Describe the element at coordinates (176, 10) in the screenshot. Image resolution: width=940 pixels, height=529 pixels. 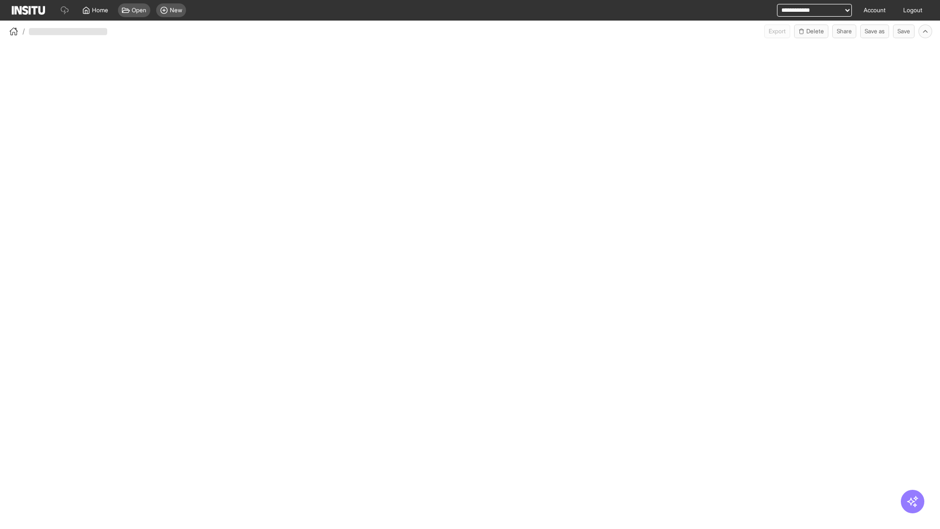
I see `span: New` at that location.